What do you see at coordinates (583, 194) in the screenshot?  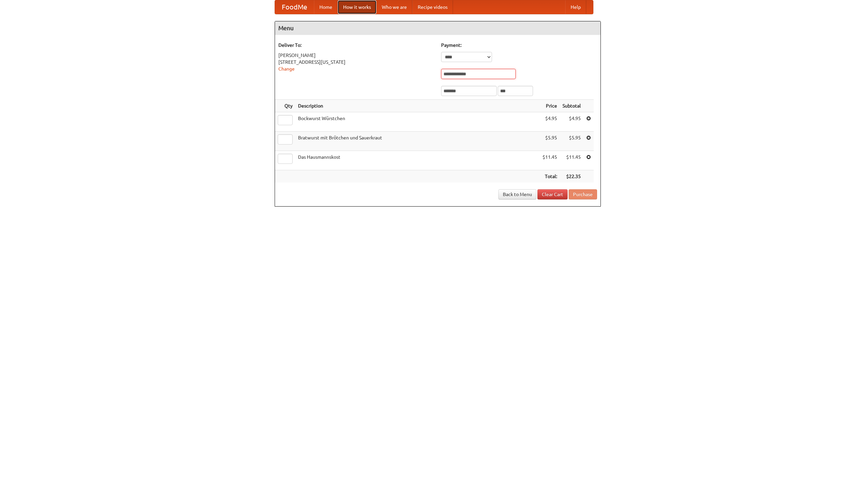 I see `button: Purchase` at bounding box center [583, 194].